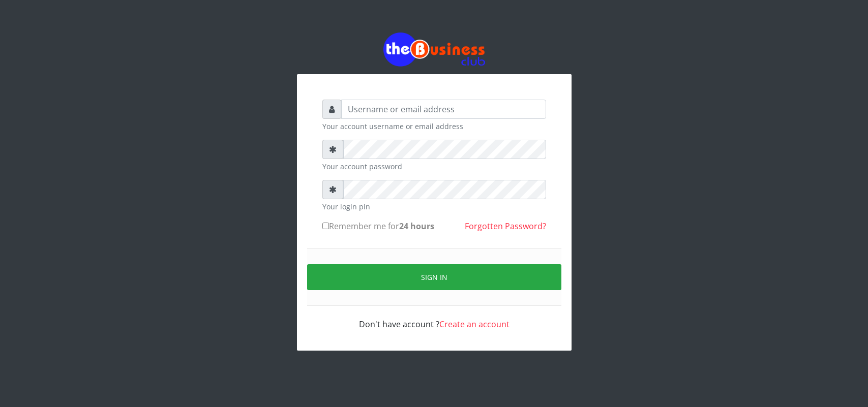  Describe the element at coordinates (434, 206) in the screenshot. I see `small: Your login pin` at that location.